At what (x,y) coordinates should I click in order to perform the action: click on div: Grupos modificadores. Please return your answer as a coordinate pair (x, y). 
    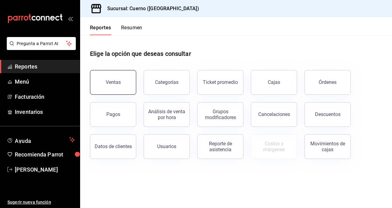
    Looking at the image, I should click on (220, 114).